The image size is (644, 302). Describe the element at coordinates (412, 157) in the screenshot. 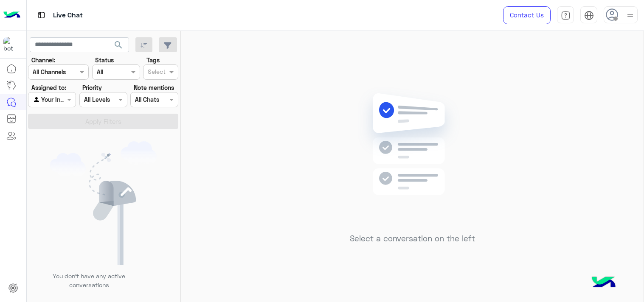

I see `img: no messages` at that location.